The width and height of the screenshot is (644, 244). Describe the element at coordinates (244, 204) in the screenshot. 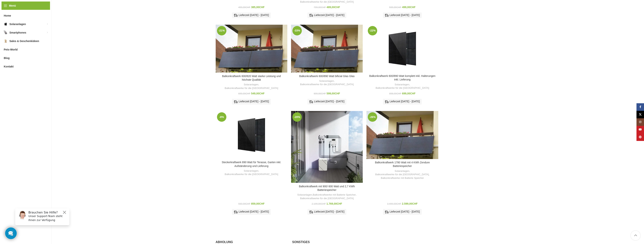

I see `bdi: 930,00` at that location.